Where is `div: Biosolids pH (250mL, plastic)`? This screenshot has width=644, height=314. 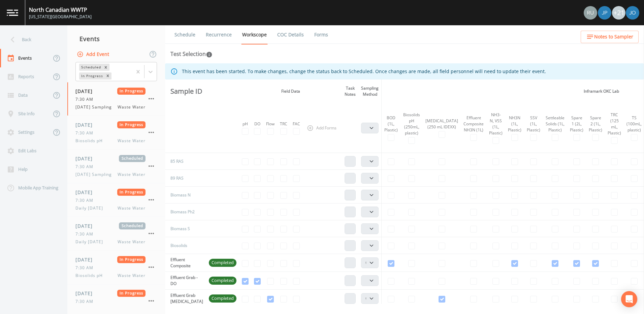 div: Biosolids pH (250mL, plastic) is located at coordinates (412, 124).